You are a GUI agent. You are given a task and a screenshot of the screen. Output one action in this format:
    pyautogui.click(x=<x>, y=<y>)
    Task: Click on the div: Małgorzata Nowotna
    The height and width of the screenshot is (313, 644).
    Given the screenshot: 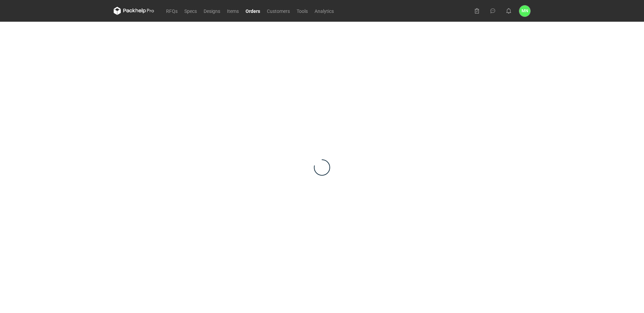 What is the action you would take?
    pyautogui.click(x=525, y=10)
    